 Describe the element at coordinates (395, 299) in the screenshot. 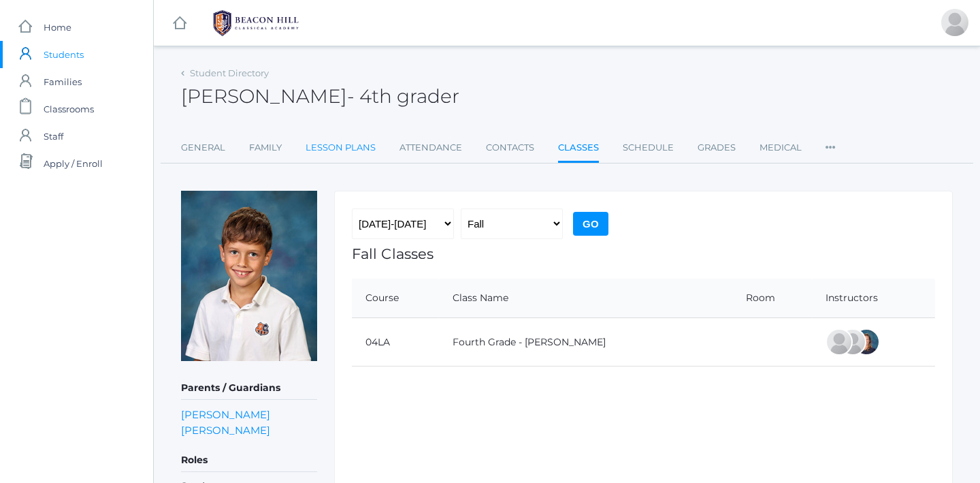

I see `th: Course` at that location.